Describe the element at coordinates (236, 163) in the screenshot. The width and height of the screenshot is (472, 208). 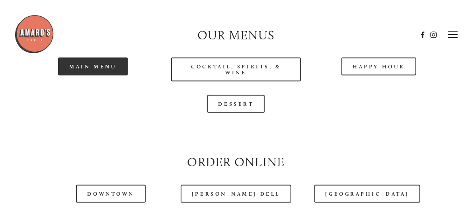
I see `h2: Order Online` at that location.